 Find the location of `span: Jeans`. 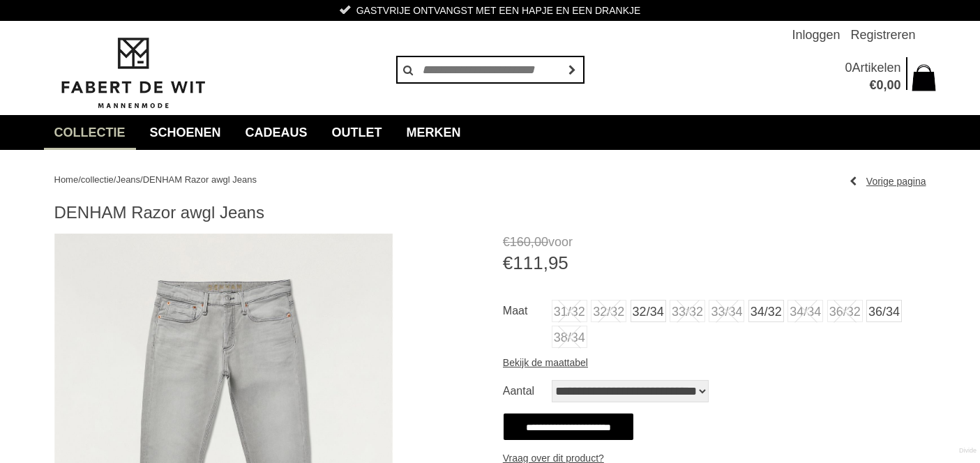

span: Jeans is located at coordinates (127, 180).